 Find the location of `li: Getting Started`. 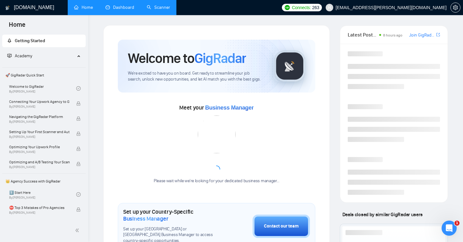

li: Getting Started is located at coordinates (44, 41).